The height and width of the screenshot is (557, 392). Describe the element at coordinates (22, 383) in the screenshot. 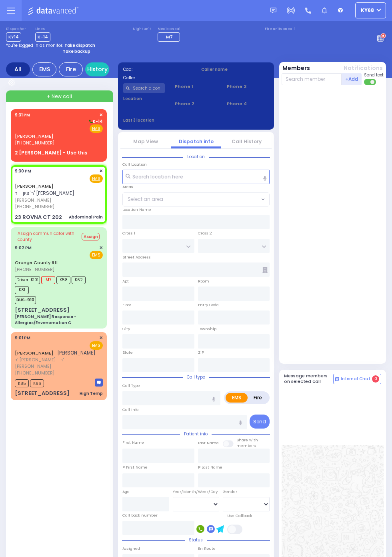

I see `span: K85` at that location.